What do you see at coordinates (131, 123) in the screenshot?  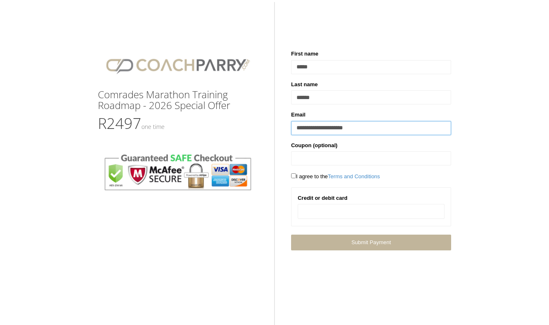 I see `span: R2497` at bounding box center [131, 123].